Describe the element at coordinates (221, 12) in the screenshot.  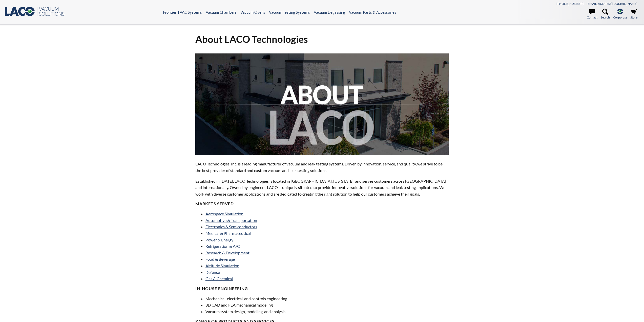
I see `a: Vacuum Chambers` at that location.